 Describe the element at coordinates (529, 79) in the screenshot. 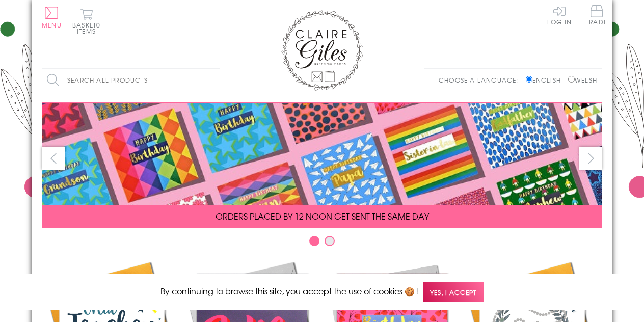

I see `input: English` at that location.